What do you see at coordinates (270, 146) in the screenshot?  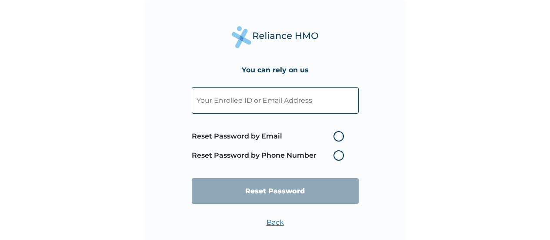 I see `span: Password reset method` at bounding box center [270, 146].